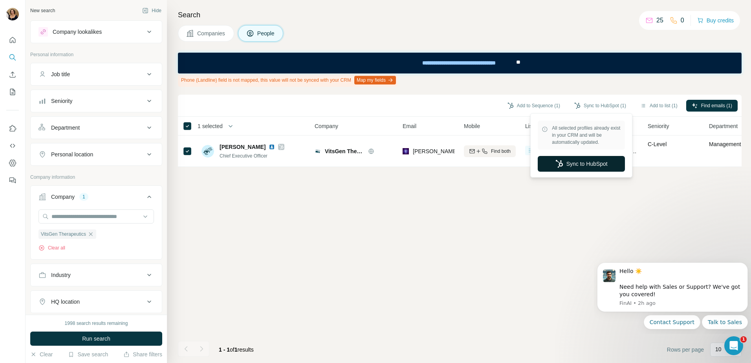 This screenshot has width=751, height=363. I want to click on button: Feedback, so click(13, 180).